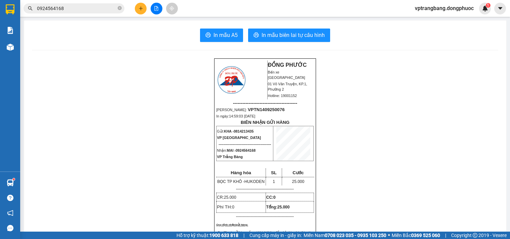  I want to click on span: file-add, so click(156, 8).